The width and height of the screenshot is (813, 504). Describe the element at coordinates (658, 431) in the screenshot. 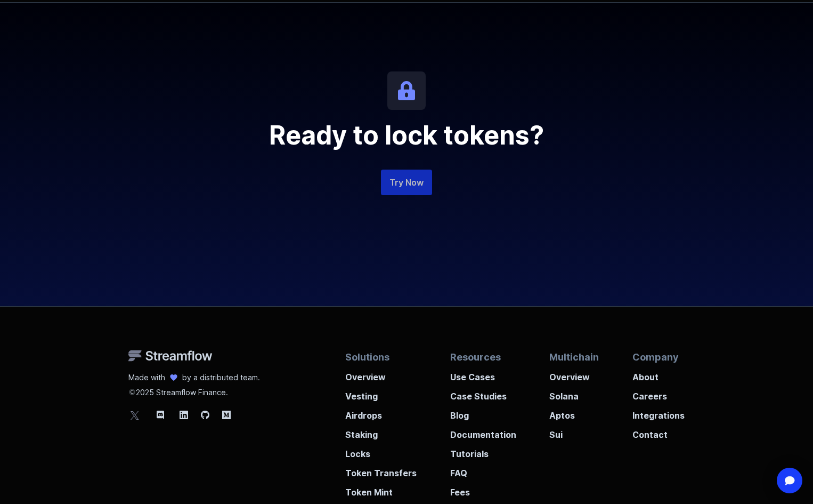

I see `a: Contact` at that location.